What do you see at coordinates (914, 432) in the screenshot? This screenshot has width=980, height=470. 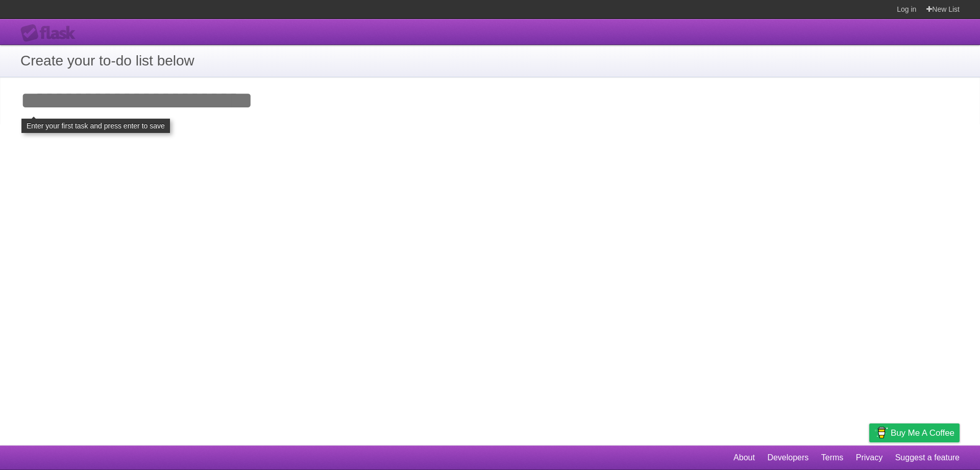 I see `a: Buy me a coffee` at bounding box center [914, 432].